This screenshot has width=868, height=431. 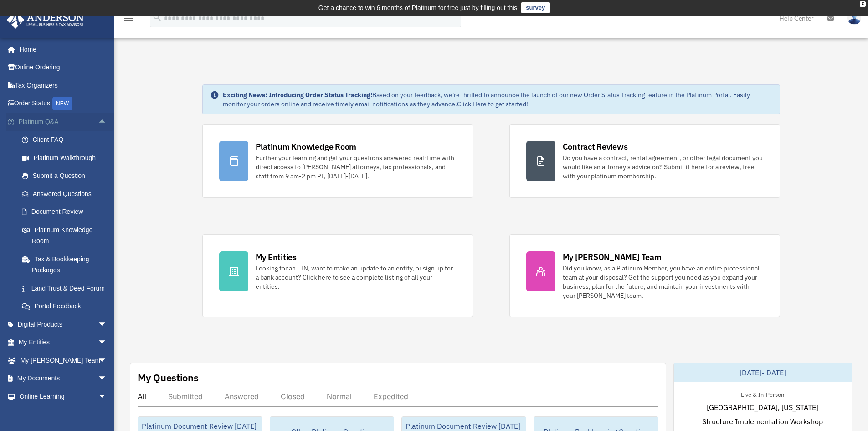 What do you see at coordinates (763, 394) in the screenshot?
I see `div: Live & In-Person` at bounding box center [763, 394].